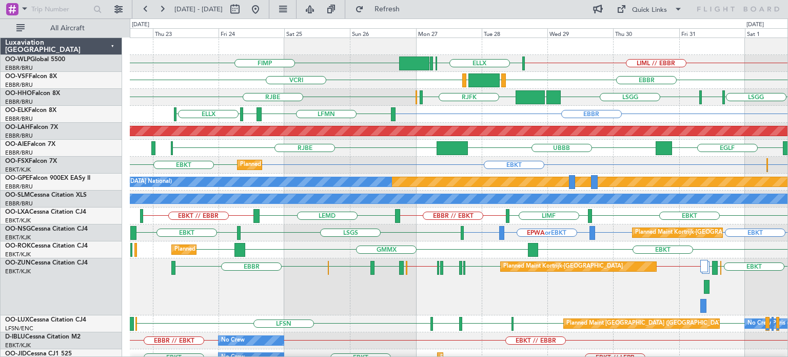 The width and height of the screenshot is (788, 357). Describe the element at coordinates (46, 246) in the screenshot. I see `a: OO-ROKCessna Citation CJ4` at that location.